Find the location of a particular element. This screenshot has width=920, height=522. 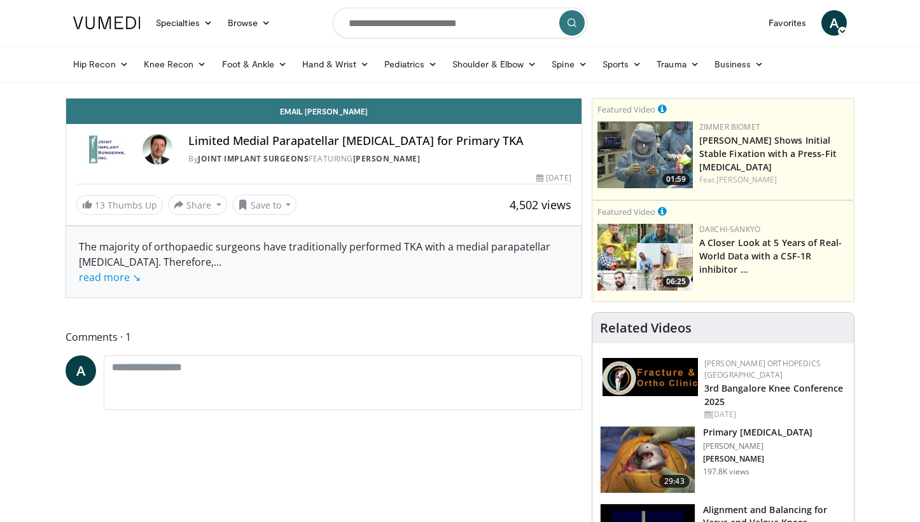

a: Zimmer Biomet is located at coordinates (729, 127).